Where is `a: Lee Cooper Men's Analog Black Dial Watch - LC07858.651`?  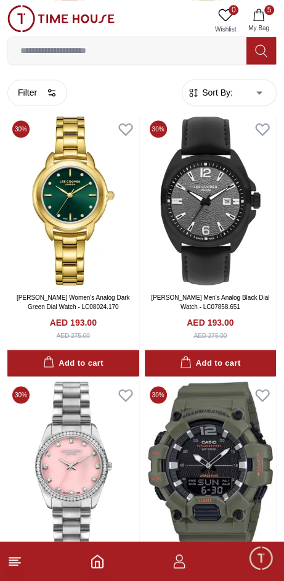
a: Lee Cooper Men's Analog Black Dial Watch - LC07858.651 is located at coordinates (211, 200).